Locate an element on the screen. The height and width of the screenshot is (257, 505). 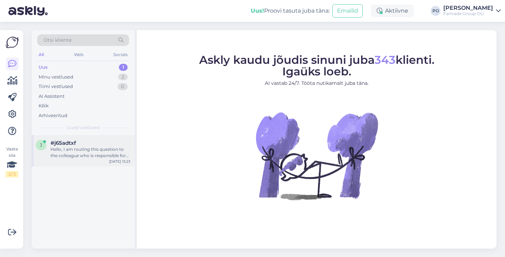
span: Uued vestlused is located at coordinates (83, 128).